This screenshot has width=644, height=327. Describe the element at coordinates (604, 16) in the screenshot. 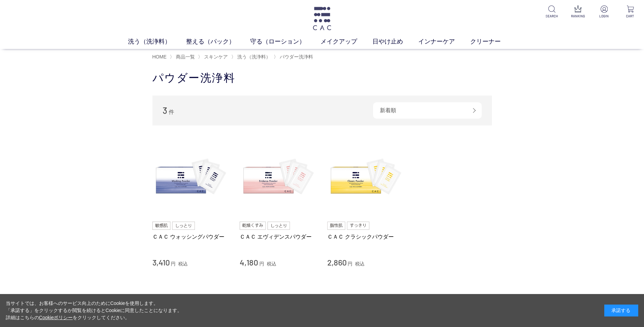

I see `p: LOGIN` at that location.